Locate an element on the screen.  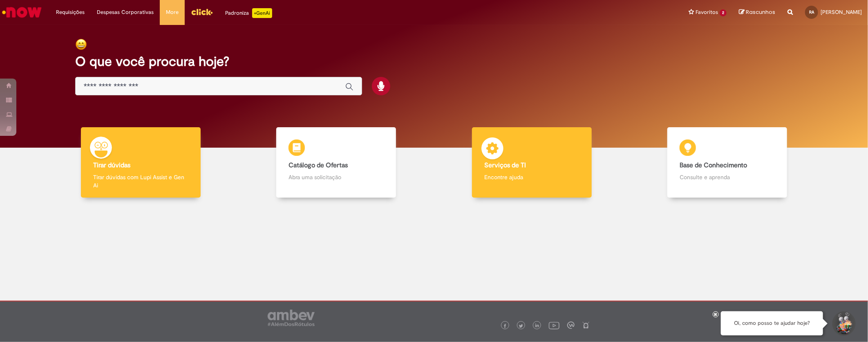
img: happy-face.png is located at coordinates (81, 44).